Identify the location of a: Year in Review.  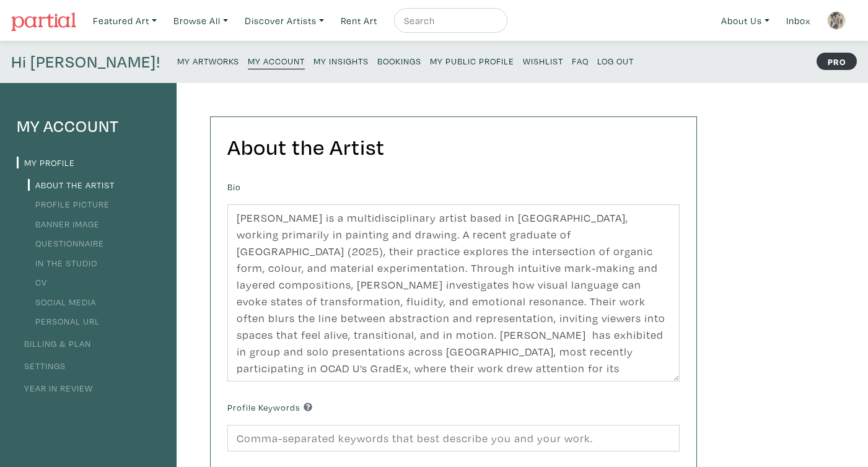
(54, 387).